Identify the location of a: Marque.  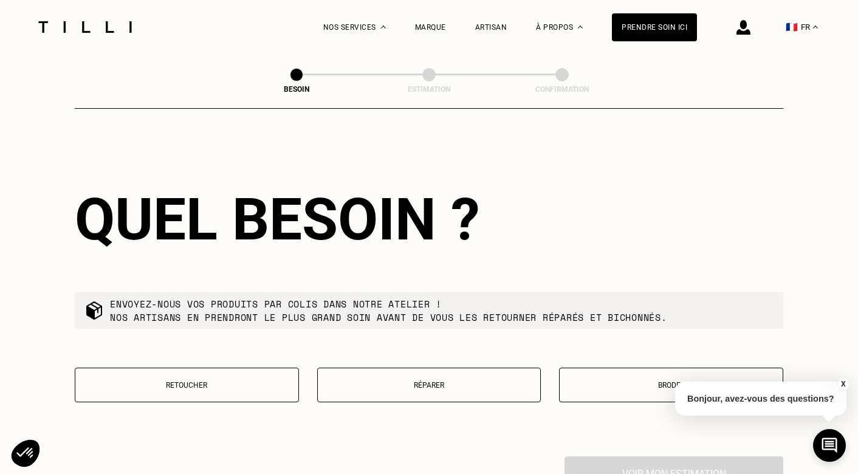
(430, 27).